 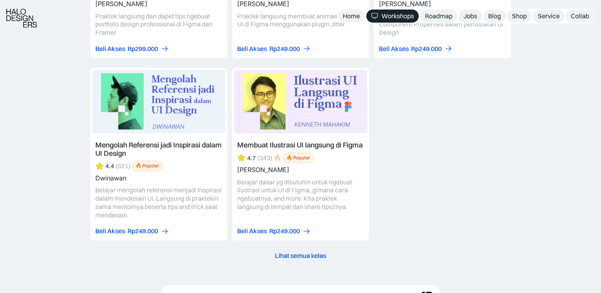 I want to click on div: Service, so click(x=548, y=16).